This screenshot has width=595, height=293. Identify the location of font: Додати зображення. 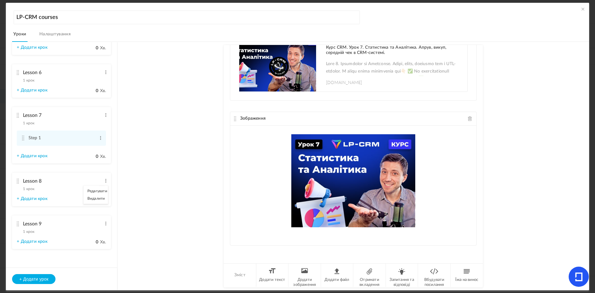
(304, 282).